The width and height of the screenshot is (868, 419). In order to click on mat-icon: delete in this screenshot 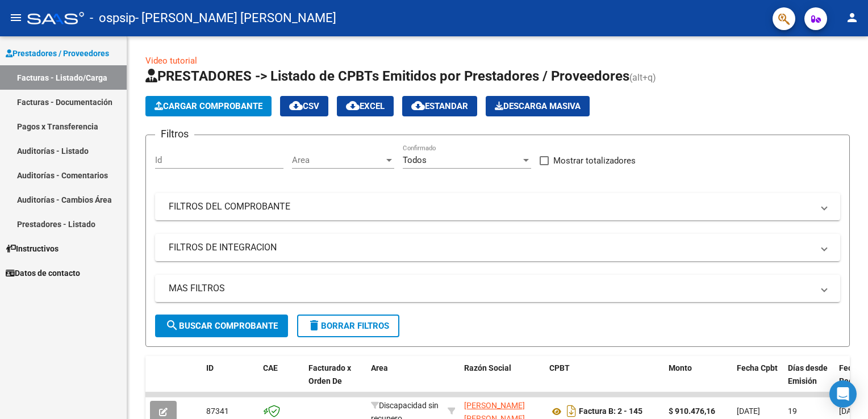, I will do `click(314, 325)`.